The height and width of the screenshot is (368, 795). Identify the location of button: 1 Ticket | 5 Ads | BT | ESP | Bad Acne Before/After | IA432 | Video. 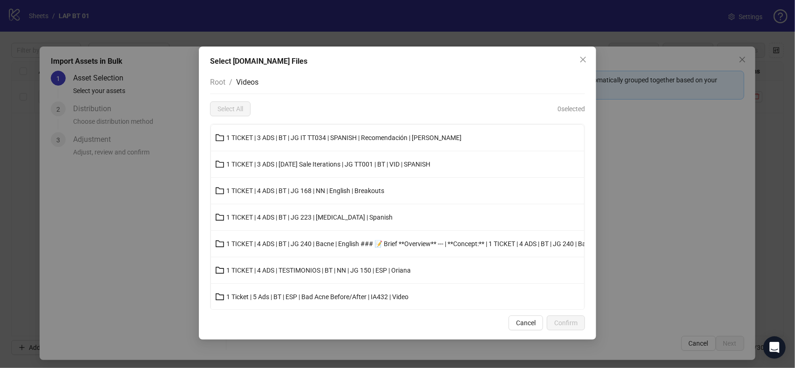
(397, 297).